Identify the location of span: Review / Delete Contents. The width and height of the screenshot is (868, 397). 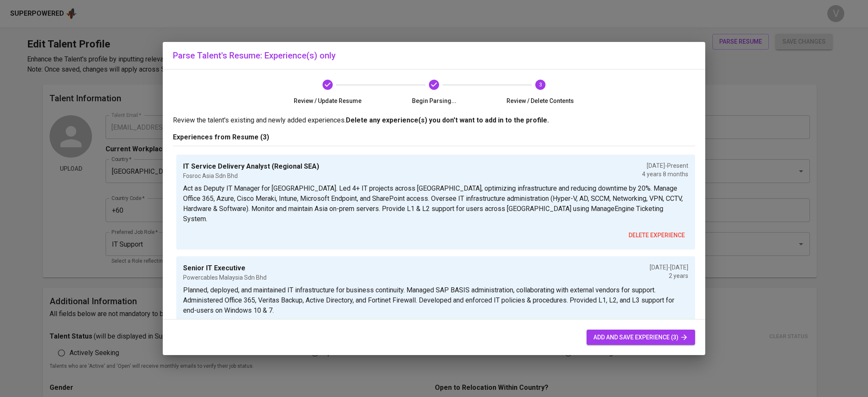
(540, 101).